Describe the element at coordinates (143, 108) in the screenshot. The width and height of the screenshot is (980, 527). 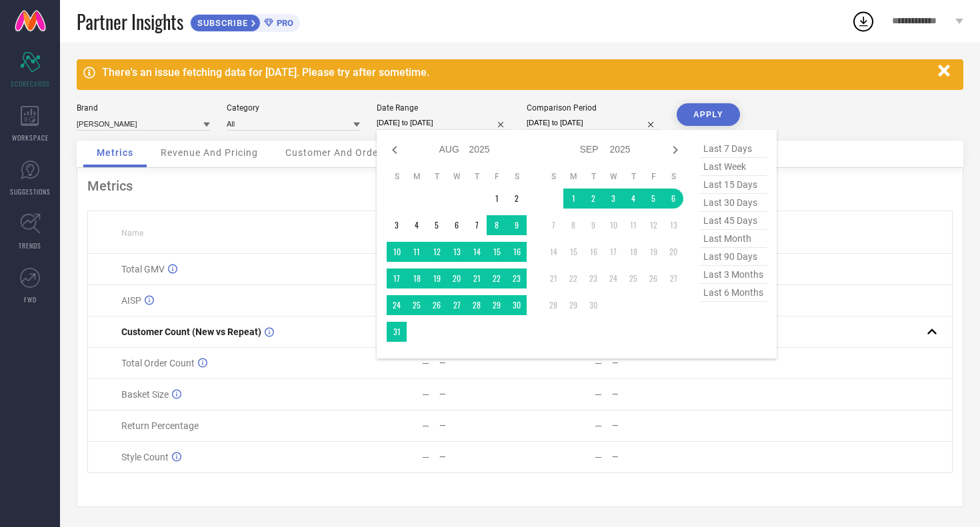
I see `div: Brand` at that location.